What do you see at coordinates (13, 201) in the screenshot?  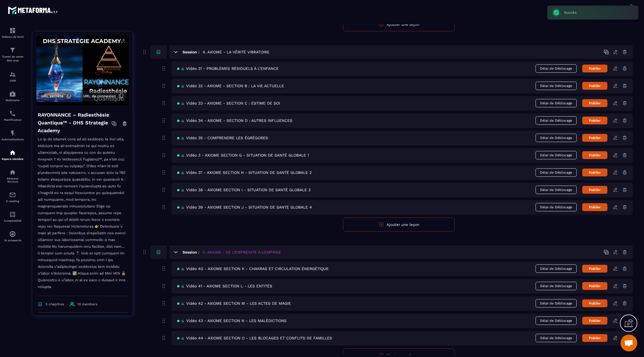 I see `p: E-mailing` at bounding box center [13, 201].